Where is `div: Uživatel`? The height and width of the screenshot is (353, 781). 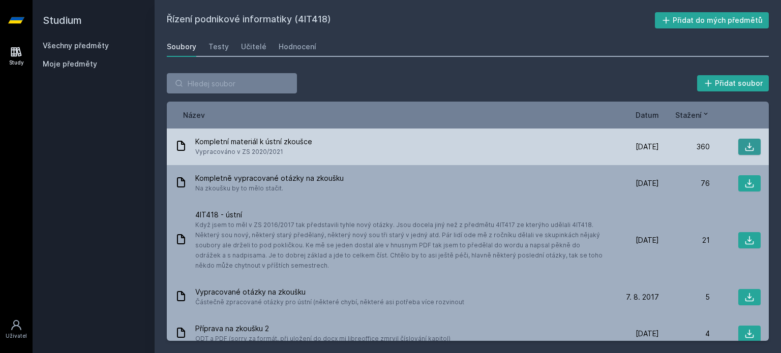 div: Uživatel is located at coordinates (16, 336).